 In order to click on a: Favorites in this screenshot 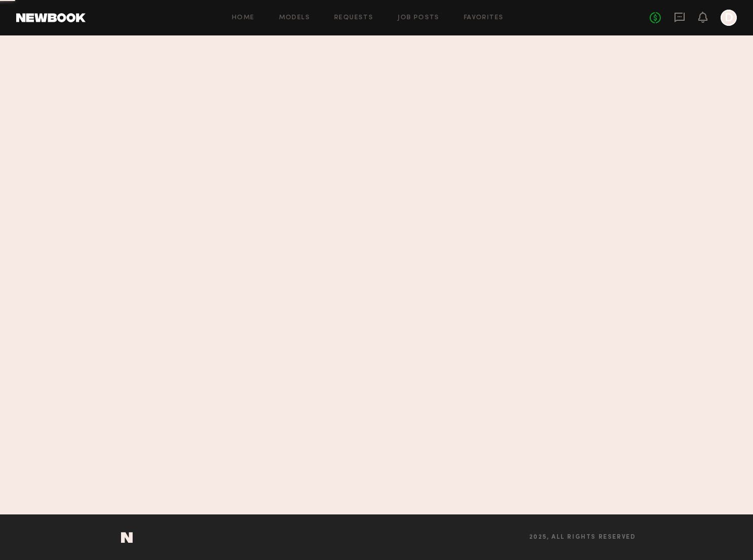, I will do `click(484, 18)`.